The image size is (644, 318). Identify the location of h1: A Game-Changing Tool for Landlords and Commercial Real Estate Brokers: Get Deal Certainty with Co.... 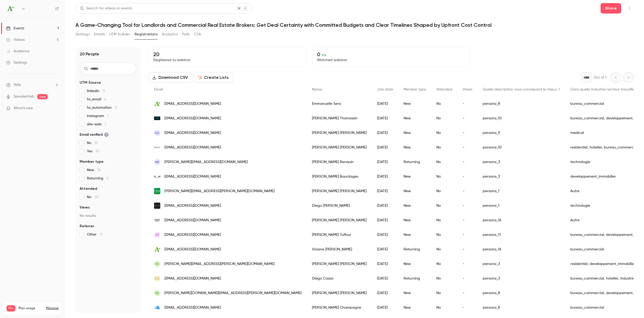
(354, 25).